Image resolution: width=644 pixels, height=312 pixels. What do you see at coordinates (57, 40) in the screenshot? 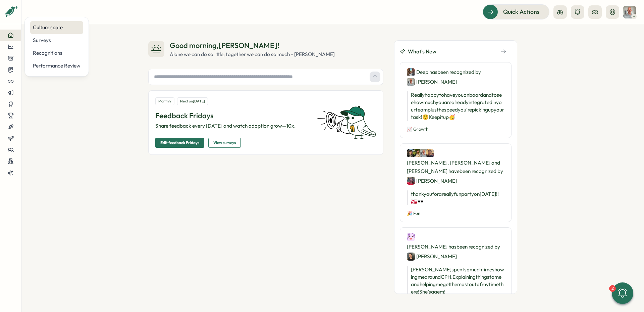
I see `a: Surveys` at bounding box center [57, 40].